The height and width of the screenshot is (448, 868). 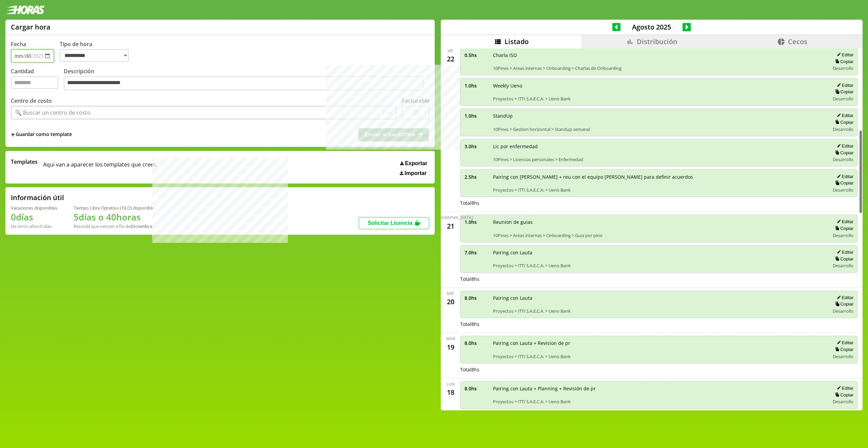 What do you see at coordinates (451, 302) in the screenshot?
I see `div: 20` at bounding box center [451, 302].